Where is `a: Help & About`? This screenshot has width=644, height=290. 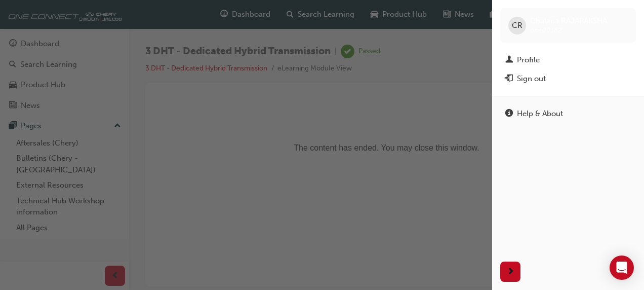
a: Help & About is located at coordinates (568, 114).